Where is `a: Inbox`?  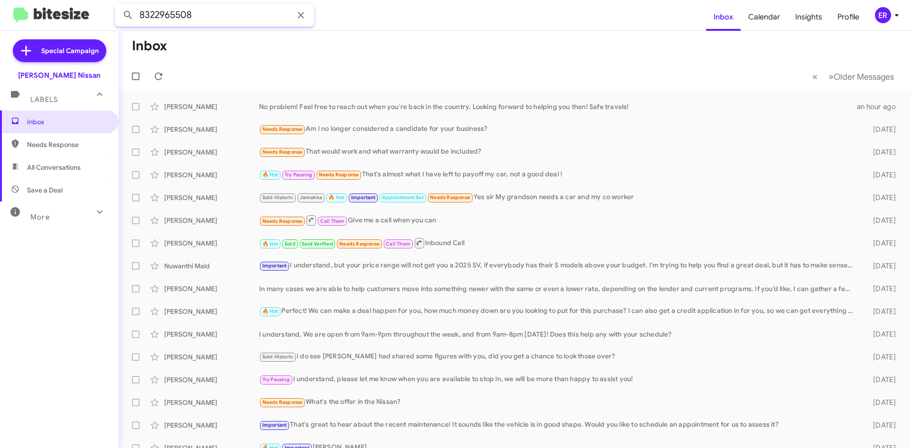 a: Inbox is located at coordinates (723, 17).